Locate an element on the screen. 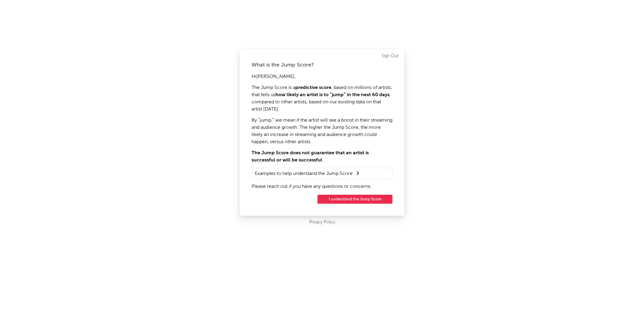 Image resolution: width=644 pixels, height=325 pixels. a: Sign Out is located at coordinates (390, 56).